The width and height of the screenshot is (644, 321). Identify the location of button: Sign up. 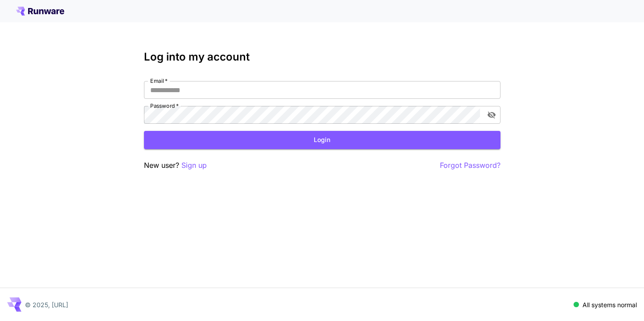
(194, 165).